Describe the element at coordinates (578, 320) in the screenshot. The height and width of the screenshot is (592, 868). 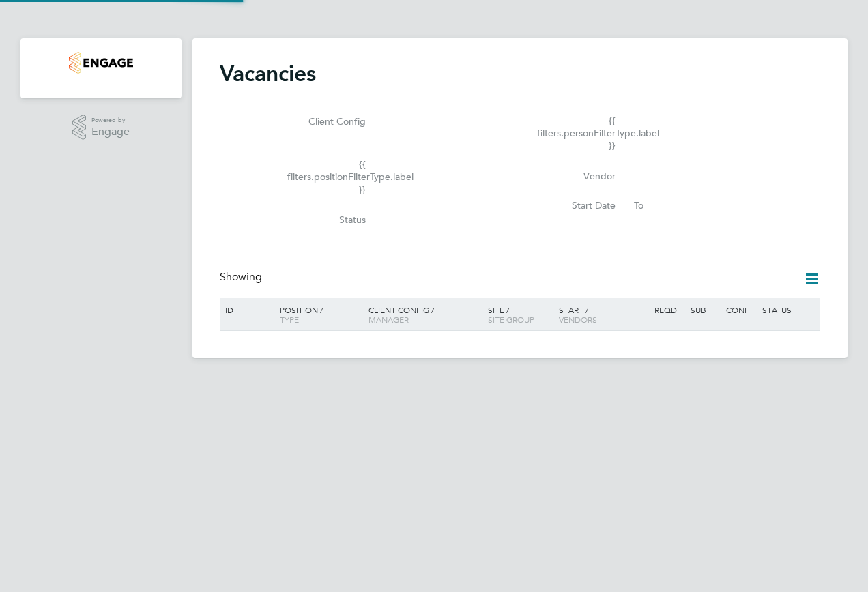
I see `span: Vendors` at that location.